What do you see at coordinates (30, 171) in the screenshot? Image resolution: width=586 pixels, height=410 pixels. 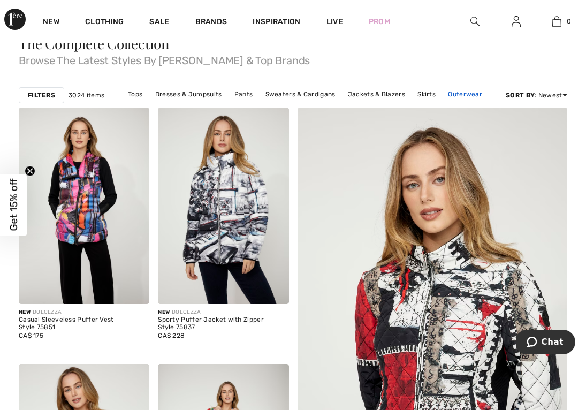 I see `button: Close teaser` at bounding box center [30, 171].